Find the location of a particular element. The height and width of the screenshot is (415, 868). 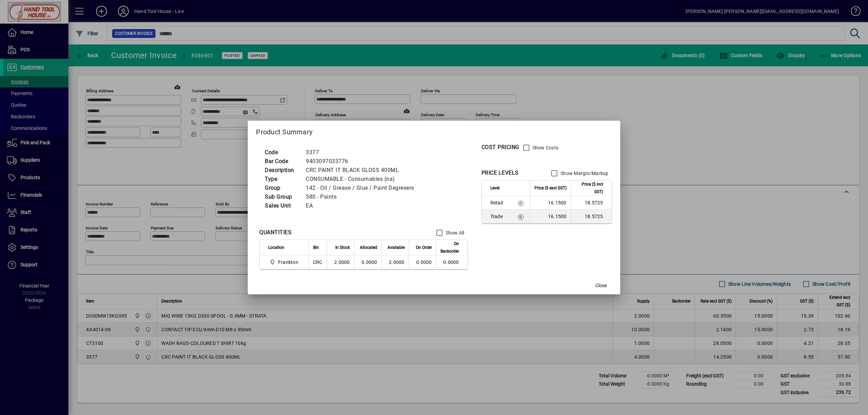

td: CRC PAINT IT BLACK GLOSS 400ML is located at coordinates (362, 170).